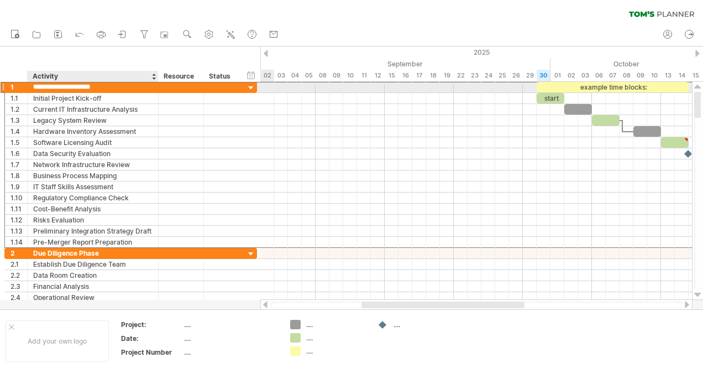 The height and width of the screenshot is (373, 703). Describe the element at coordinates (336, 75) in the screenshot. I see `div: Tuesday, 9 September 2025` at that location.